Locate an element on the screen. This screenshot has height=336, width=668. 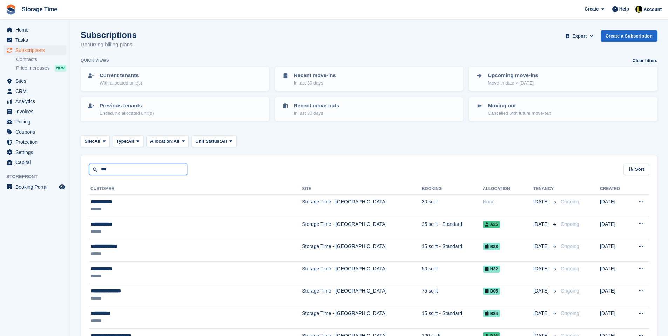
th: Tenancy is located at coordinates (546, 189).